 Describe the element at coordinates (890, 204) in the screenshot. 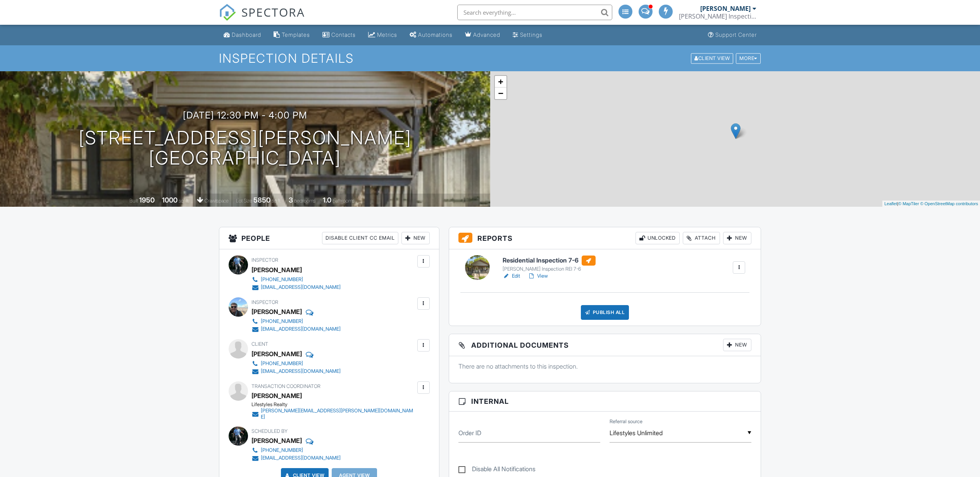

I see `a: Leaflet` at that location.